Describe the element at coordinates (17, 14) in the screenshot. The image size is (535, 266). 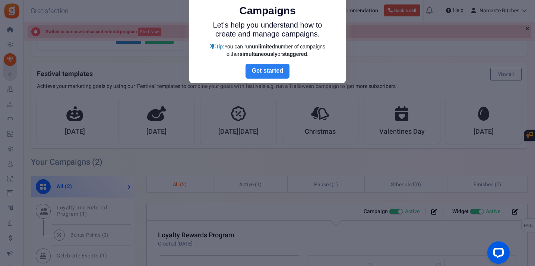
I see `button: Open LiveChat chat widget` at that location.